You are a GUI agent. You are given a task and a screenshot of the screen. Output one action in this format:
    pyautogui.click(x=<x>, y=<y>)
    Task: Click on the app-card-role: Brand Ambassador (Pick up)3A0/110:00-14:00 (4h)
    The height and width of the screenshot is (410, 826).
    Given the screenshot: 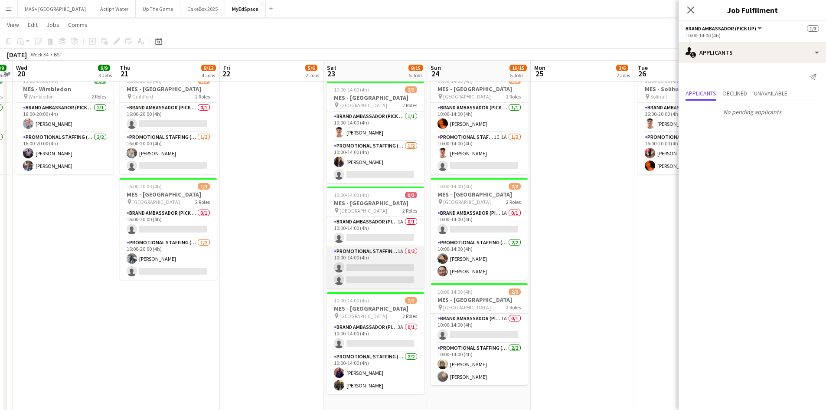 What is the action you would take?
    pyautogui.click(x=376, y=337)
    